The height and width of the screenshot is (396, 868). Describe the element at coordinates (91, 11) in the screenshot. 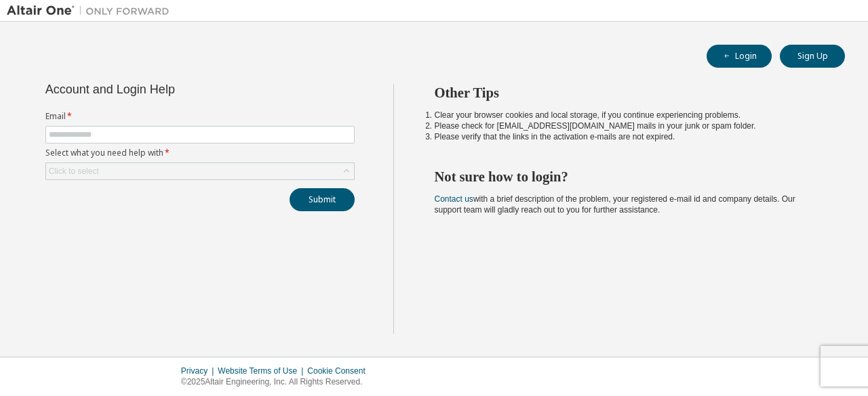

I see `img: Altair One` at that location.